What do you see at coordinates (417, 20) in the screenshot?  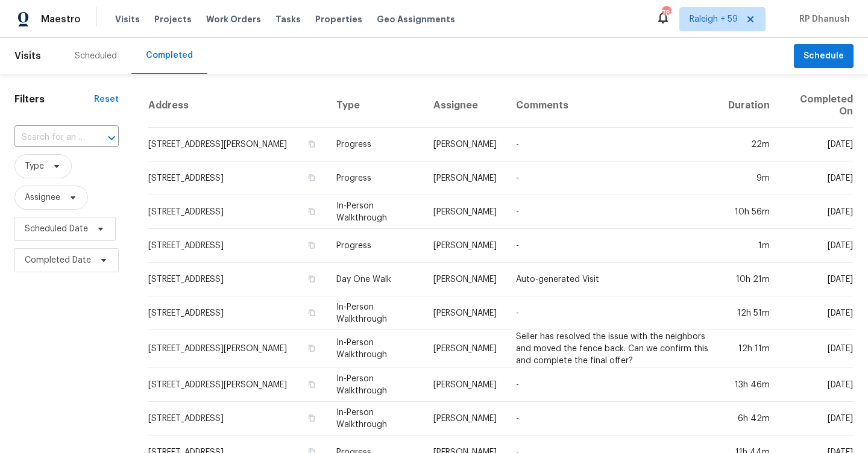 I see `span: Geo Assignments` at bounding box center [417, 20].